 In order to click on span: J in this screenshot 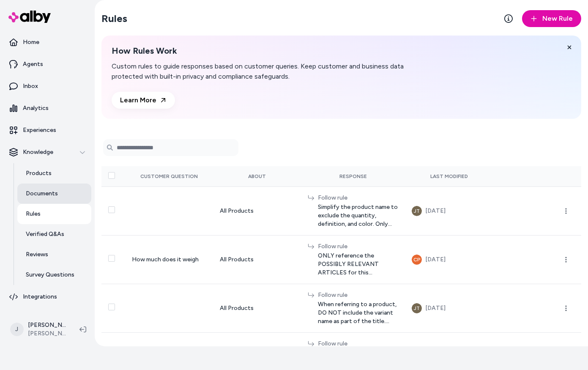, I will do `click(17, 330)`.